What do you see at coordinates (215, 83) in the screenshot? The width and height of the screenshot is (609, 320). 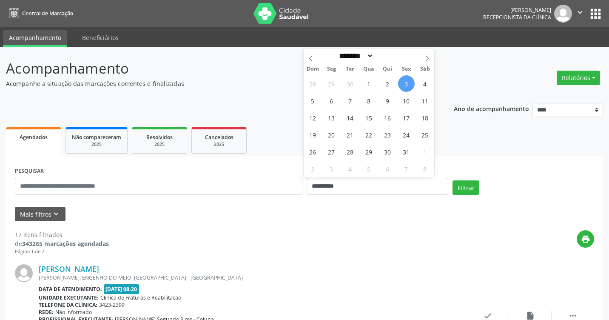 I see `p: Acompanhe a situação das marcações correntes e finalizadas` at bounding box center [215, 83].